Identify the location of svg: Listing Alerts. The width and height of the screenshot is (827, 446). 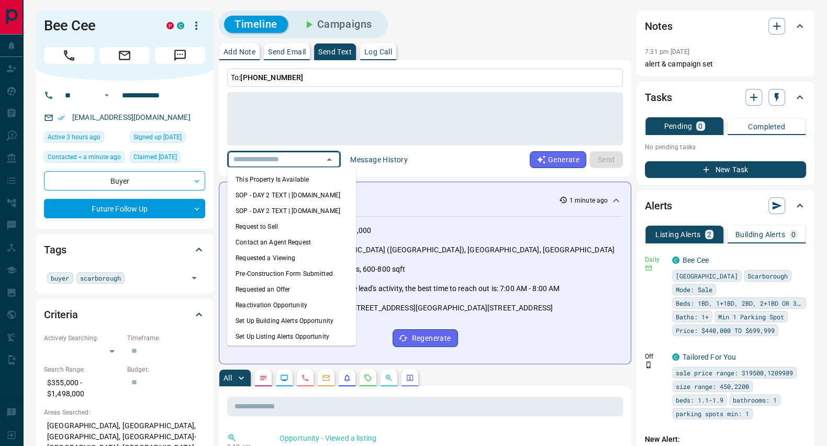
(347, 378).